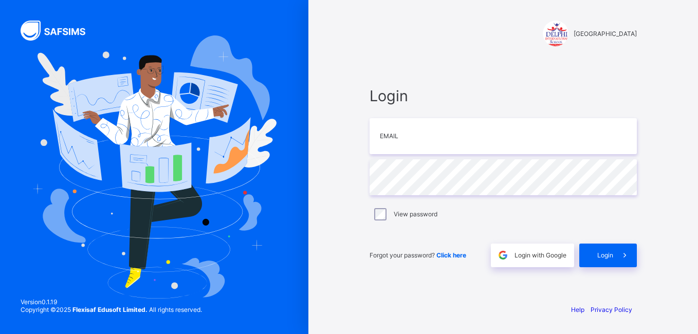 The height and width of the screenshot is (334, 698). Describe the element at coordinates (540, 255) in the screenshot. I see `span: Login with Google` at that location.